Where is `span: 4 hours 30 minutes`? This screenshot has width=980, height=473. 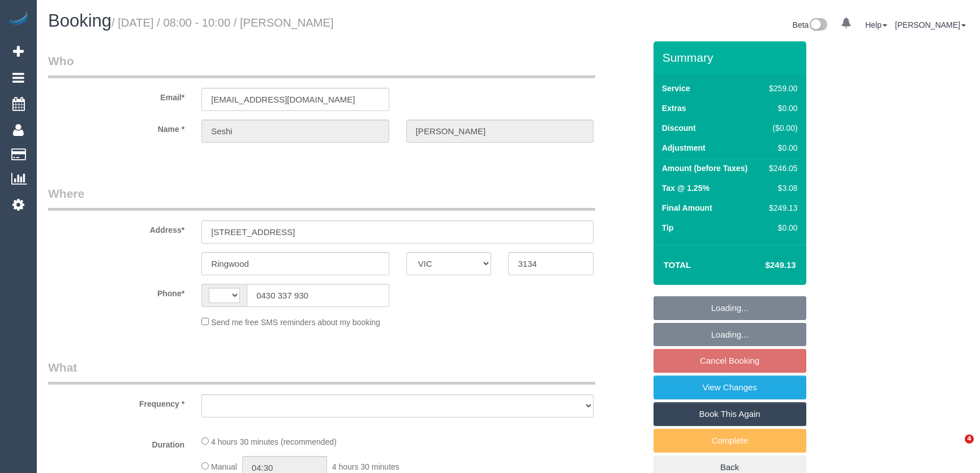 span: 4 hours 30 minutes is located at coordinates (365, 467).